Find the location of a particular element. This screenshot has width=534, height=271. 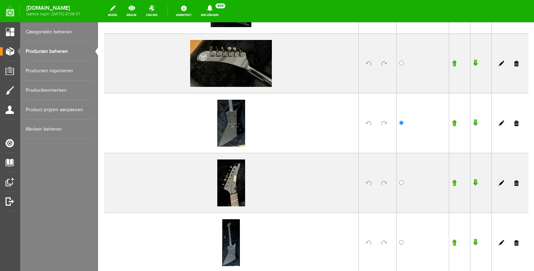

a: Producten beheren is located at coordinates (59, 51).